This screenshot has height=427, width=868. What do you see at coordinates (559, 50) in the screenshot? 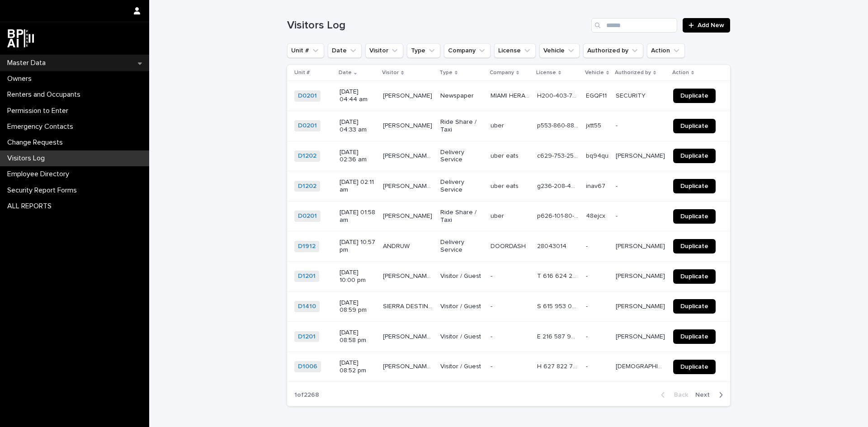
I see `button: Vehicle` at bounding box center [559, 50].